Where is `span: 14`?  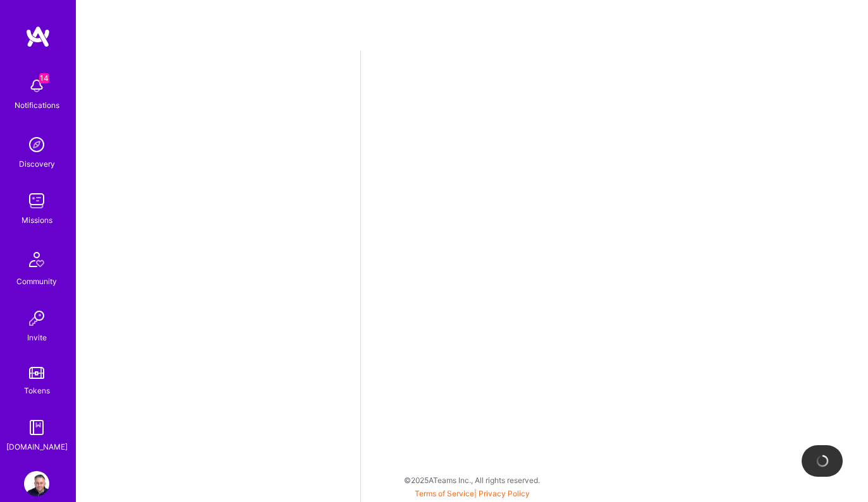
span: 14 is located at coordinates (45, 79).